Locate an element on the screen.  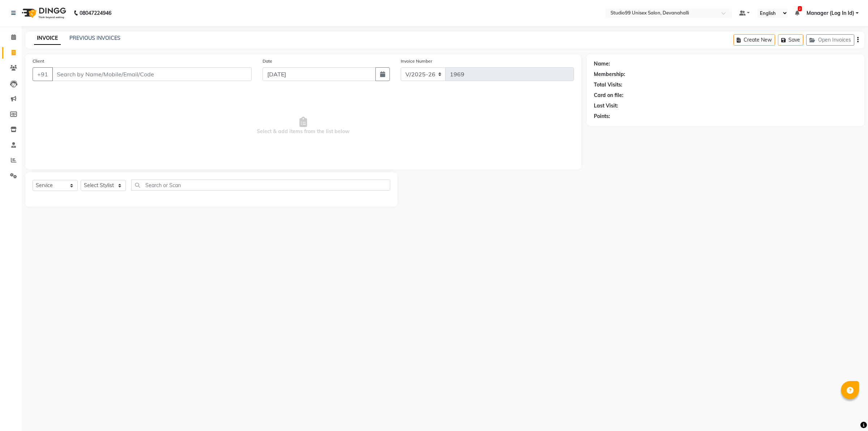
div: Card on file: is located at coordinates (608, 95).